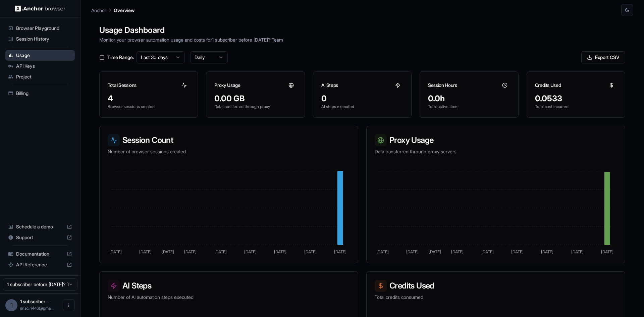 The height and width of the screenshot is (317, 644). What do you see at coordinates (40, 265) in the screenshot?
I see `span: API Reference` at bounding box center [40, 265].